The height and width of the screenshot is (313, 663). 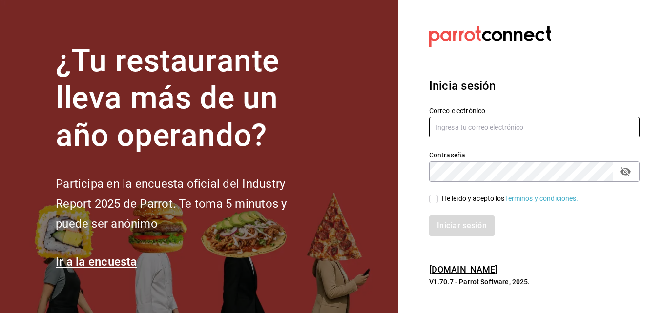 I want to click on p: V1.70.7 - Parrot Software, 2025., so click(x=534, y=282).